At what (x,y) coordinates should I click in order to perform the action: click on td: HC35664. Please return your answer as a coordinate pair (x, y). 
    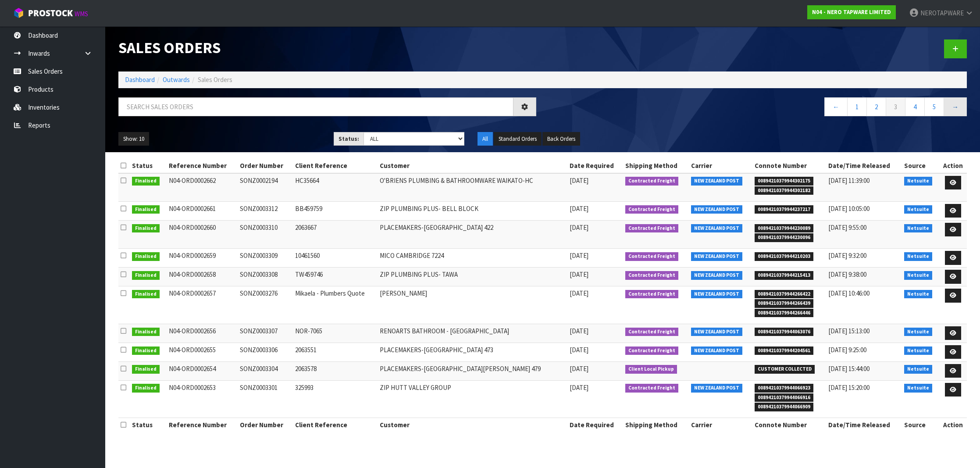
    Looking at the image, I should click on (335, 187).